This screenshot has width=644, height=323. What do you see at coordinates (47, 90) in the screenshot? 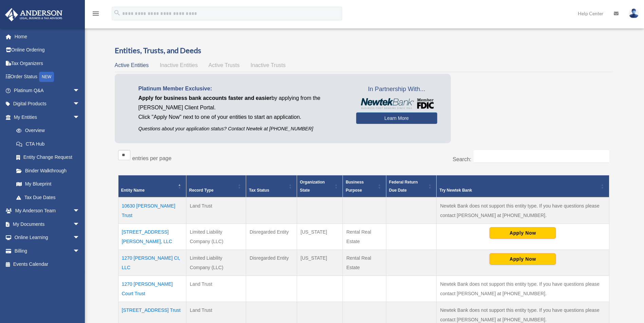
I see `a: Platinum Q&Aarrow_drop_down` at bounding box center [47, 90].